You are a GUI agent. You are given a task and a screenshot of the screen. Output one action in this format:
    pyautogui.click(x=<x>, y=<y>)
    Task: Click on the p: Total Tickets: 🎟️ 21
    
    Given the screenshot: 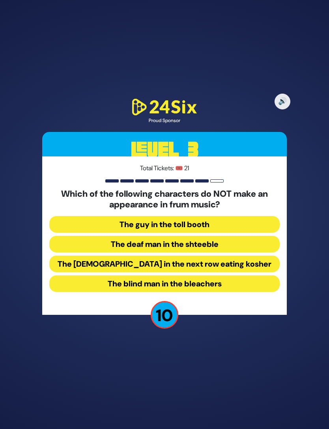 What is the action you would take?
    pyautogui.click(x=164, y=168)
    